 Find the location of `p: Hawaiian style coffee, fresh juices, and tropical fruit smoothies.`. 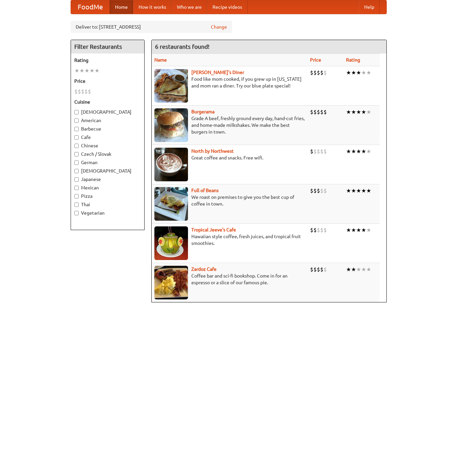

p: Hawaiian style coffee, fresh juices, and tropical fruit smoothies. is located at coordinates (229, 240).